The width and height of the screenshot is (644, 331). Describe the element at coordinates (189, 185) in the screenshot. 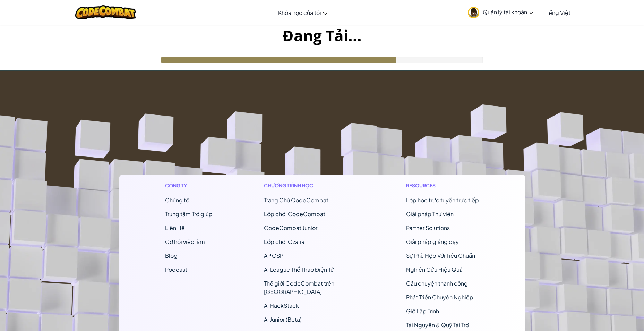

I see `h1: Công ty` at that location.